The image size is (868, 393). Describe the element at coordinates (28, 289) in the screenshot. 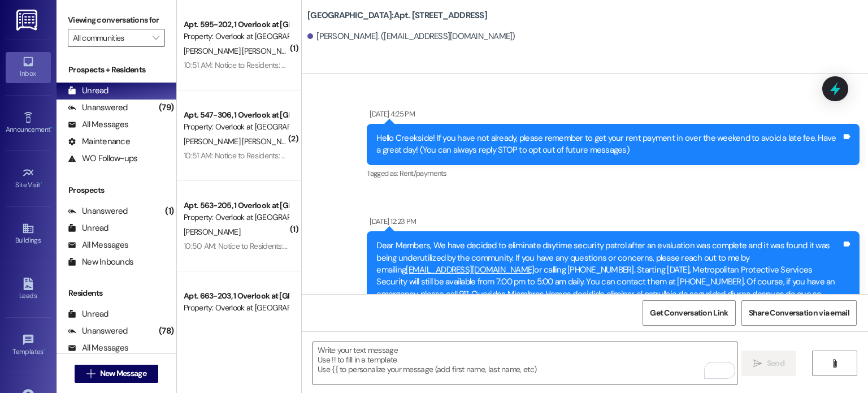

I see `a: Leads` at that location.